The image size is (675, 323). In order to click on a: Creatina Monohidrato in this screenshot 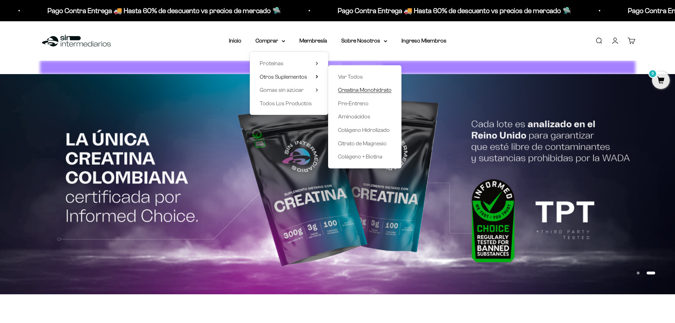, I will do `click(365, 90)`.